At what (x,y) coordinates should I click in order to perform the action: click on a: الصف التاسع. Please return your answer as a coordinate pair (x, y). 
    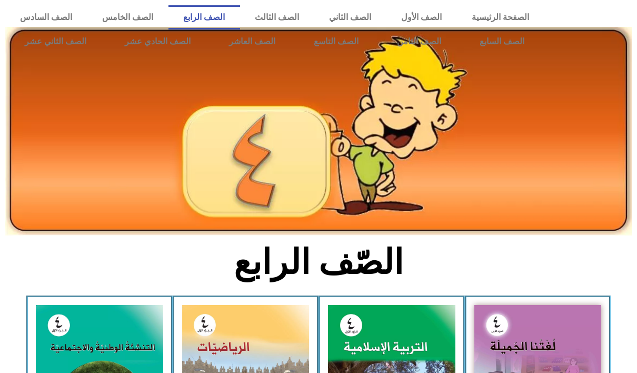
    Looking at the image, I should click on (337, 42).